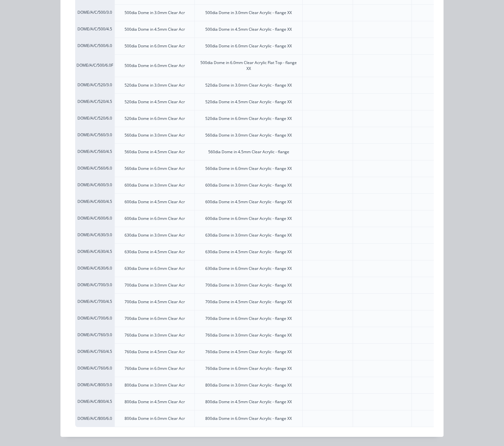  What do you see at coordinates (248, 335) in the screenshot?
I see `div: 760dia Dome in 3.0mm Clear Acrylic - flange XX` at bounding box center [248, 335].